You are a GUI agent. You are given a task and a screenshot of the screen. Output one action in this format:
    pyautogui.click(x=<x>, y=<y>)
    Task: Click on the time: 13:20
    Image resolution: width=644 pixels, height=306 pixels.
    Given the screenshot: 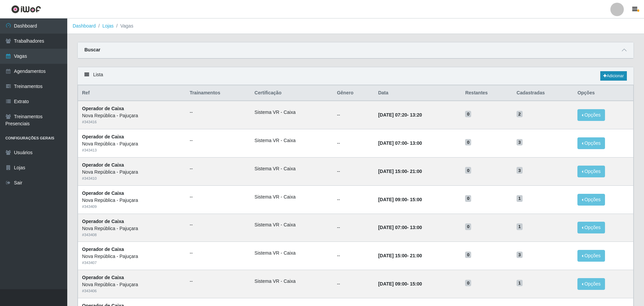 What is the action you would take?
    pyautogui.click(x=416, y=115)
    